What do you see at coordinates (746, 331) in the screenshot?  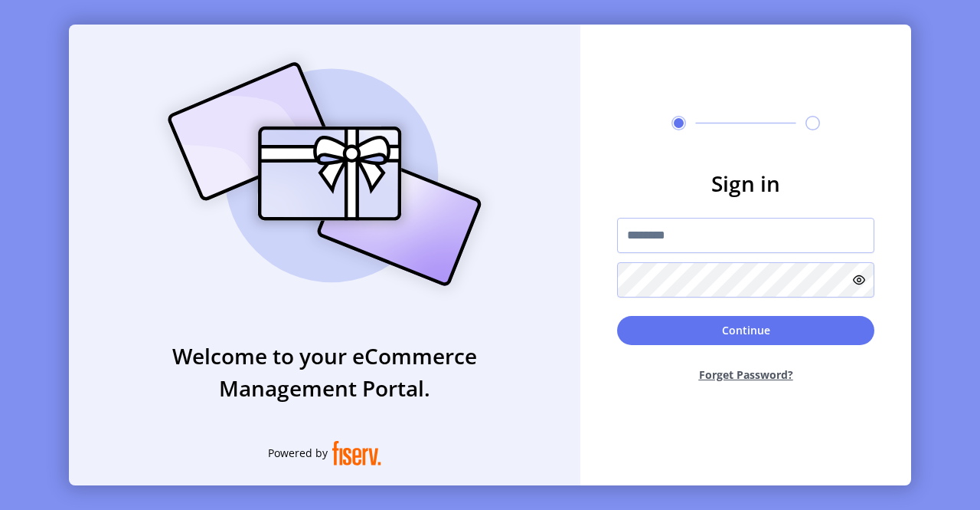 I see `button: Continue` at bounding box center [746, 331].